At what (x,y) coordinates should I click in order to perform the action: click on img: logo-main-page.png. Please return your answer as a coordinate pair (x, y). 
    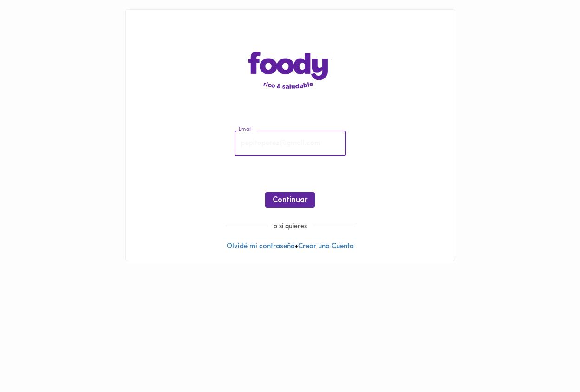
    Looking at the image, I should click on (290, 70).